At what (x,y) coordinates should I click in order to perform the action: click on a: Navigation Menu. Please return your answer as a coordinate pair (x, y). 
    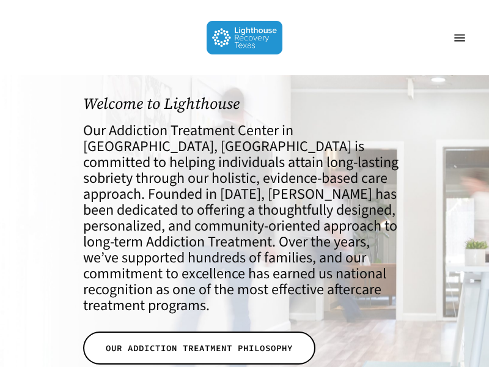
    Looking at the image, I should click on (460, 38).